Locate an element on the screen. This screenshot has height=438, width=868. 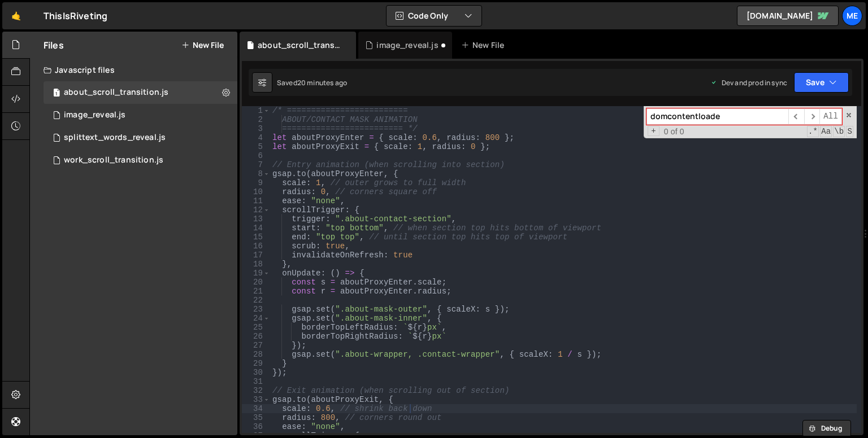
div: 15 is located at coordinates (256, 237).